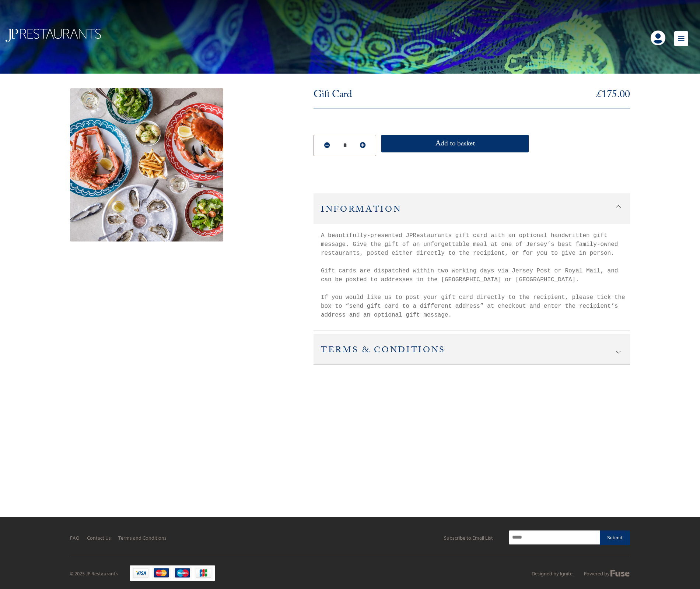 The width and height of the screenshot is (700, 589). What do you see at coordinates (468, 537) in the screenshot?
I see `div: Subscribe to Email List` at bounding box center [468, 537].